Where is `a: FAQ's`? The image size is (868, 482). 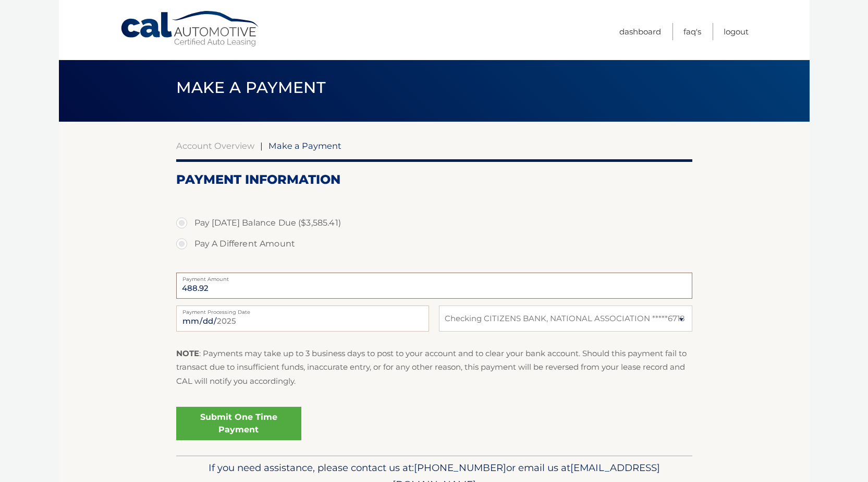
a: FAQ's is located at coordinates (692, 31).